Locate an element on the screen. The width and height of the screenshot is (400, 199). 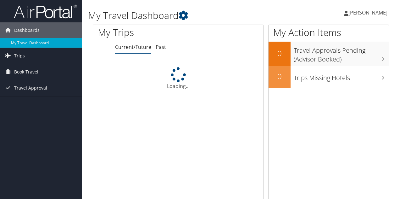
h1: My Trips is located at coordinates (143, 32).